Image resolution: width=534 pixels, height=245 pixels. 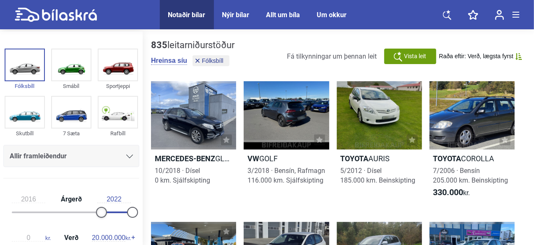 I want to click on img: user-login.svg, so click(x=499, y=15).